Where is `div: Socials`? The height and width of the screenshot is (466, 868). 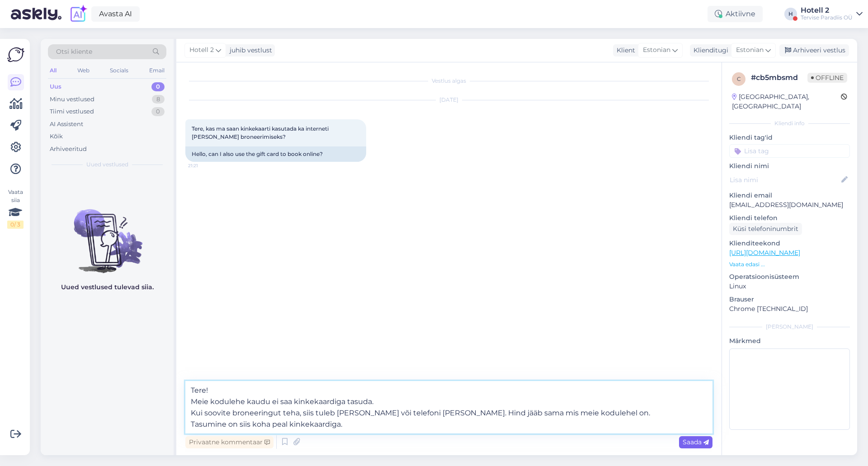
div: Socials is located at coordinates (119, 70).